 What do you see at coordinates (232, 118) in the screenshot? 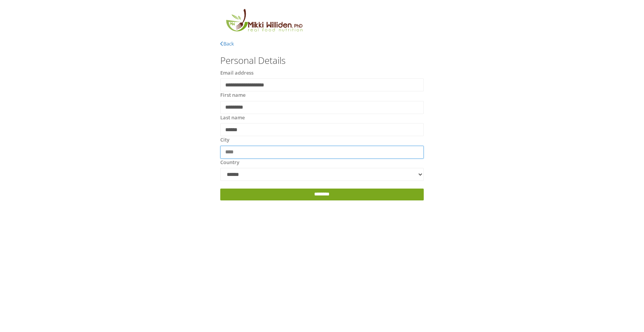
I see `label: Last name` at bounding box center [232, 118].